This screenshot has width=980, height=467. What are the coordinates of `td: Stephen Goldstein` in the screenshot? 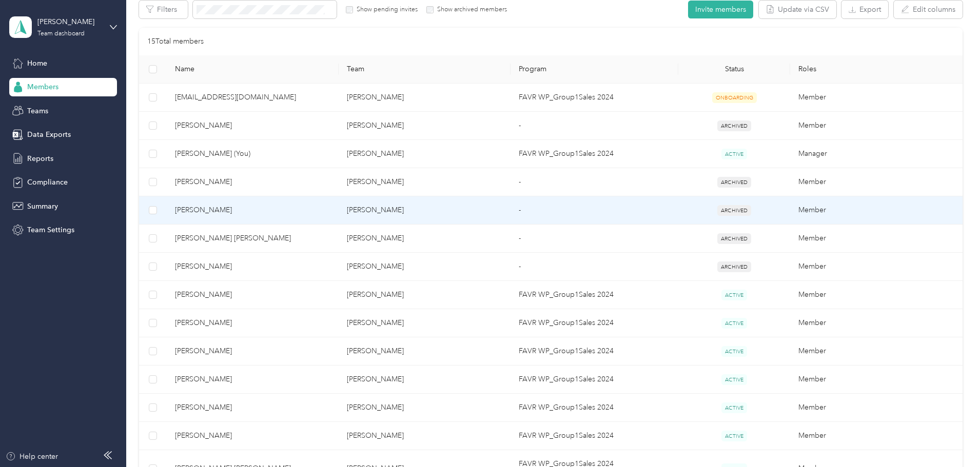 It's located at (252, 125).